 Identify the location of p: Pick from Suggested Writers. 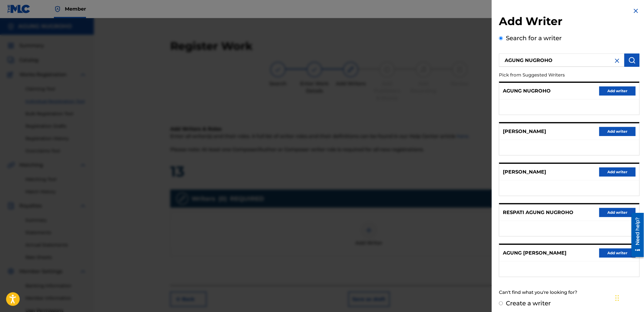
(552, 75).